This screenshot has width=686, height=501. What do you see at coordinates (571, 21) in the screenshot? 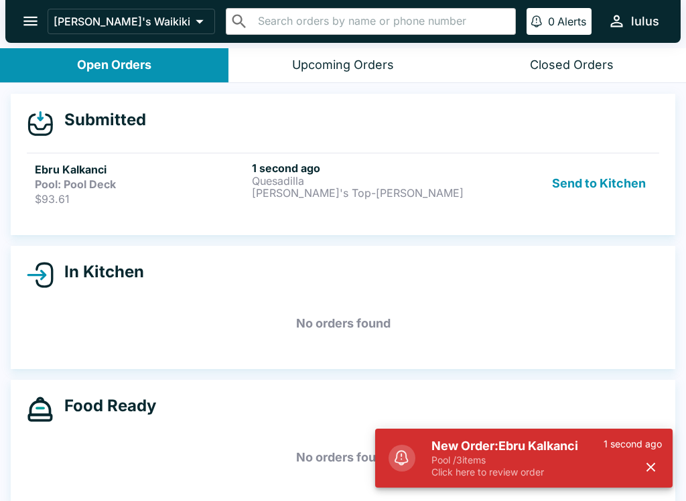
I see `p: Alerts` at bounding box center [571, 21].